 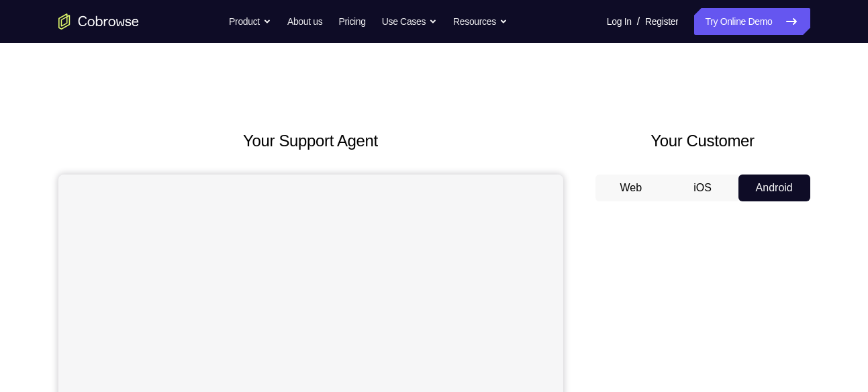 I want to click on button: Use Cases, so click(x=410, y=22).